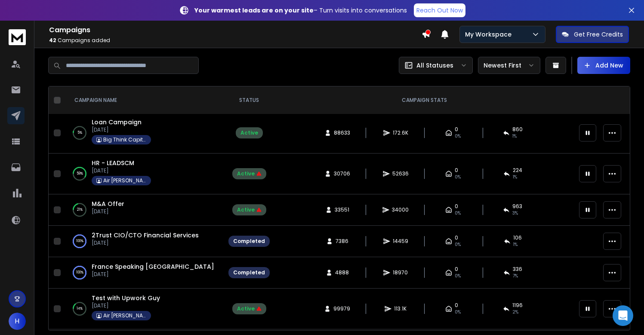 This screenshot has height=335, width=644. What do you see at coordinates (52, 40) in the screenshot?
I see `span: 42` at bounding box center [52, 40].